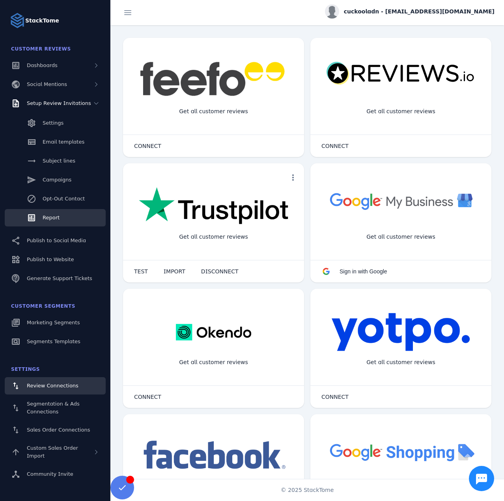 The height and width of the screenshot is (501, 504). What do you see at coordinates (55, 408) in the screenshot?
I see `a: Segmentation & Ads Connections` at bounding box center [55, 408].